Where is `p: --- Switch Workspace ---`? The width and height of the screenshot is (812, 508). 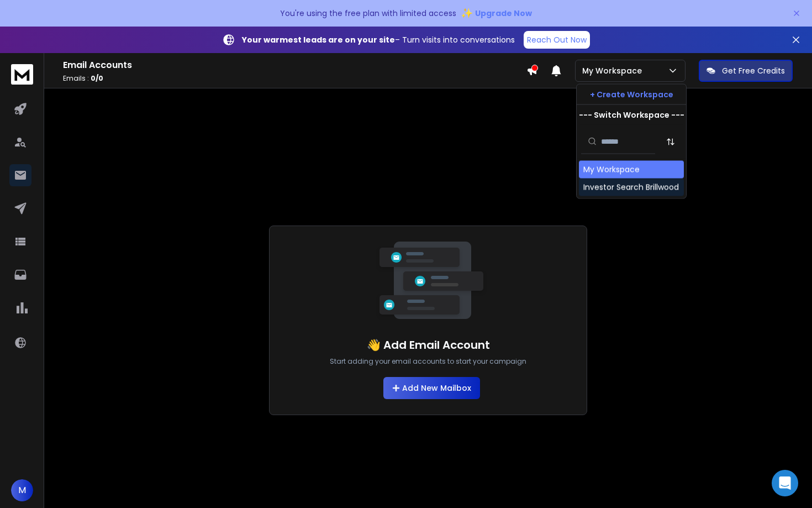
p: --- Switch Workspace --- is located at coordinates (632, 115).